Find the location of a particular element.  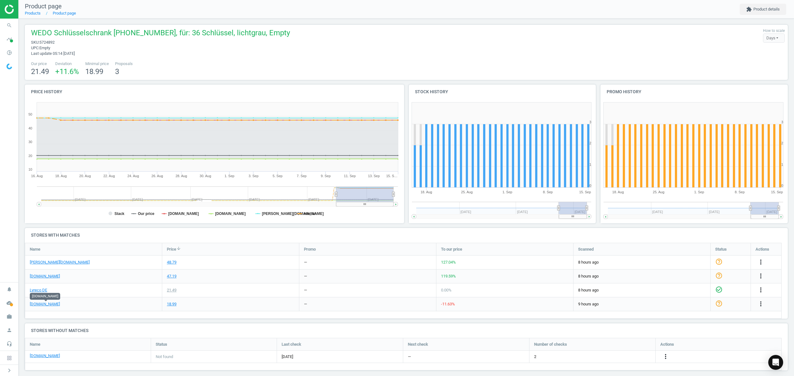

div: Days is located at coordinates (773, 38).